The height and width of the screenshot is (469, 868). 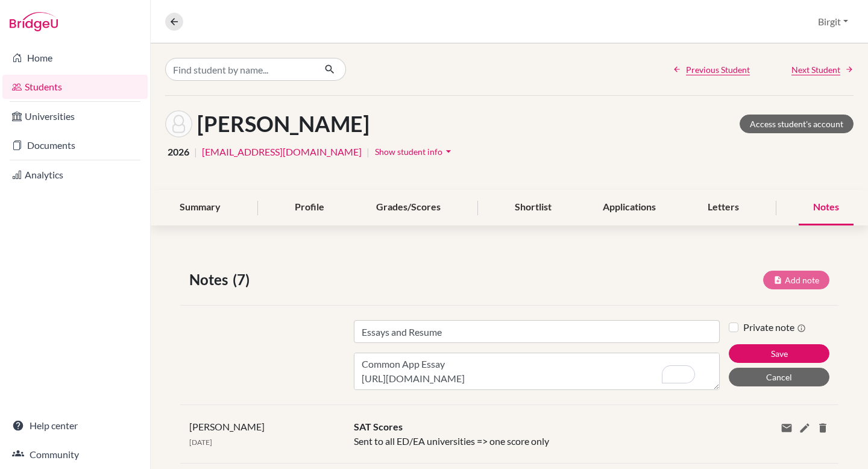 What do you see at coordinates (200, 207) in the screenshot?
I see `div: Summary` at bounding box center [200, 207].